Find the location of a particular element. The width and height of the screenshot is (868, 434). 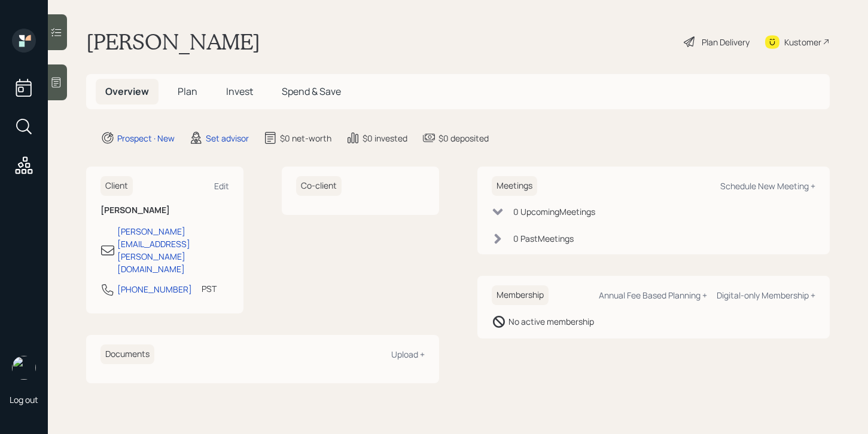

div: $0 net-worth is located at coordinates (306, 138).